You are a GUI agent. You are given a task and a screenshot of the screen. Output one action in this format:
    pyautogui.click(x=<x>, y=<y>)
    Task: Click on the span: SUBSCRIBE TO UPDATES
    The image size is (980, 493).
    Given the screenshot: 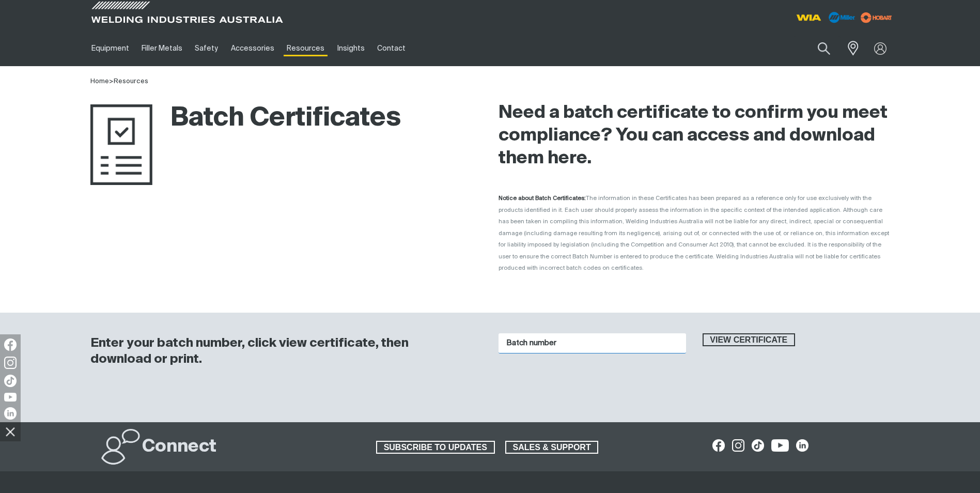 What is the action you would take?
    pyautogui.click(x=436, y=448)
    